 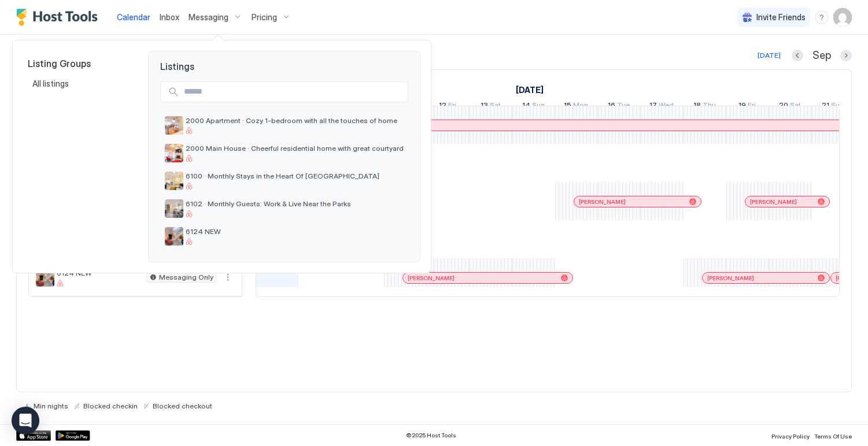 I want to click on span: Listings, so click(x=284, y=62).